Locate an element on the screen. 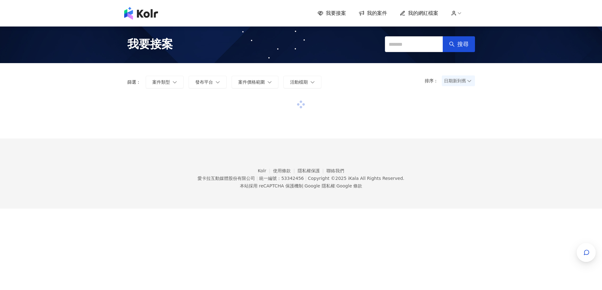 Image resolution: width=602 pixels, height=290 pixels. div: 愛卡拉互動媒體股份有限公司 is located at coordinates (226, 179).